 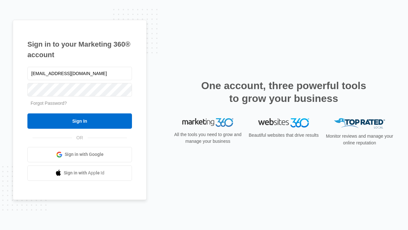 I want to click on input: Sign In, so click(x=80, y=121).